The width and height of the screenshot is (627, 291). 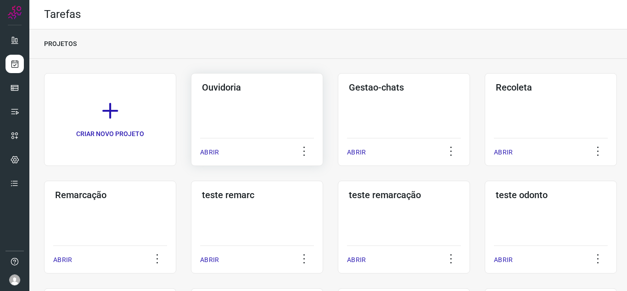 I want to click on h3: Recoleta, so click(x=551, y=87).